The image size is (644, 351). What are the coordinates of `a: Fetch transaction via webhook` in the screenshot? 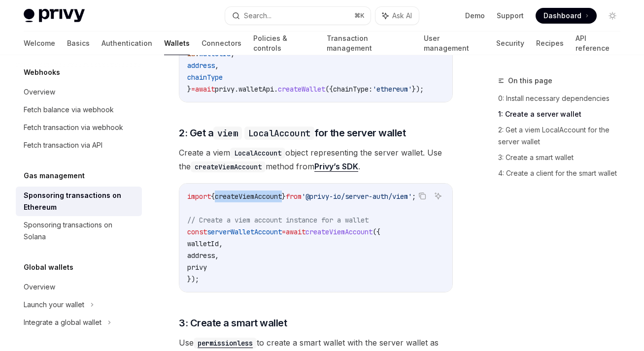 It's located at (79, 127).